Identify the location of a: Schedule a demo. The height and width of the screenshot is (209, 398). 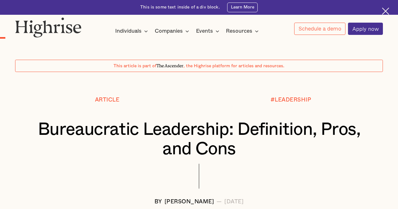
(320, 29).